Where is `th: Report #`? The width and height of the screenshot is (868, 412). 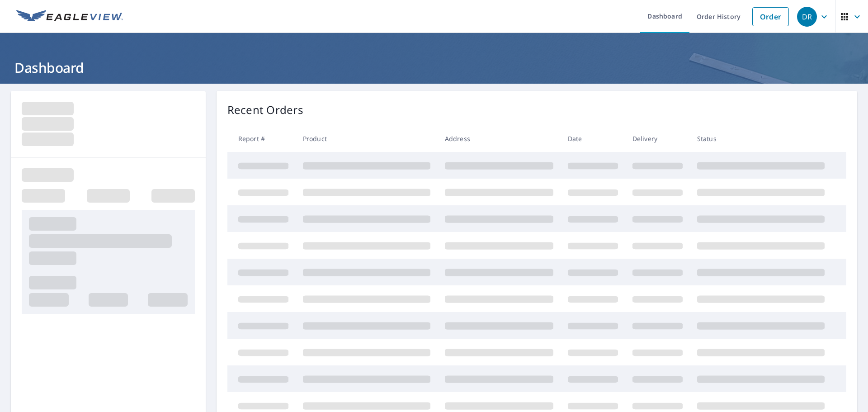 th: Report # is located at coordinates (261, 138).